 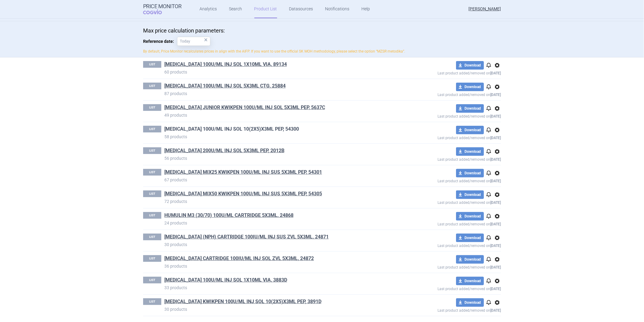 I want to click on p: 33 products, so click(x=279, y=288).